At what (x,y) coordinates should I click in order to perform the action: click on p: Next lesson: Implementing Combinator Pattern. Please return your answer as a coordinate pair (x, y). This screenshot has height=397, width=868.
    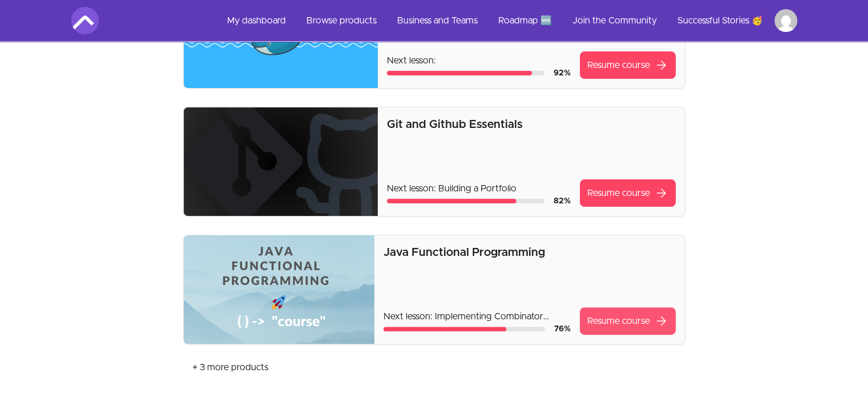
    Looking at the image, I should click on (477, 317).